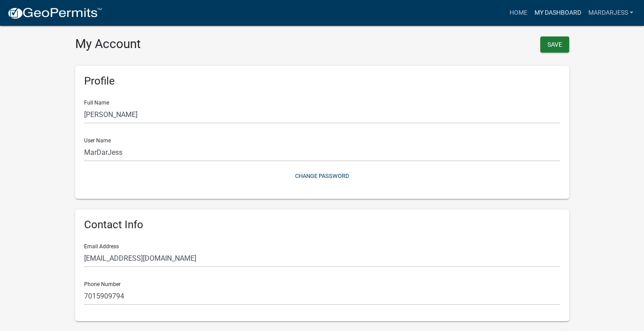  I want to click on button: Change Password, so click(323, 176).